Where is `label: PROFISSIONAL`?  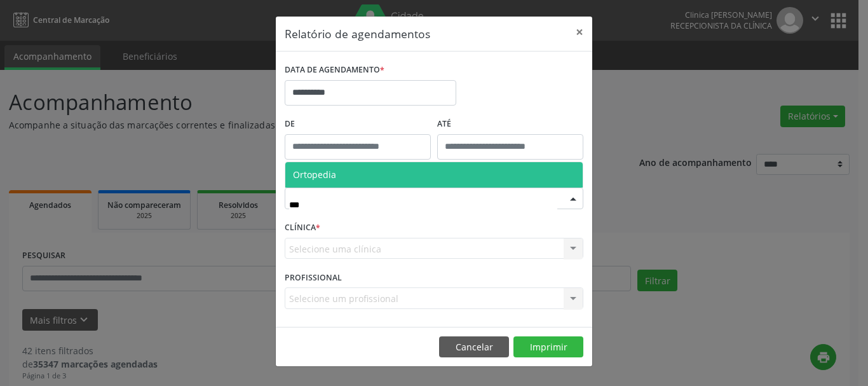 label: PROFISSIONAL is located at coordinates (313, 277).